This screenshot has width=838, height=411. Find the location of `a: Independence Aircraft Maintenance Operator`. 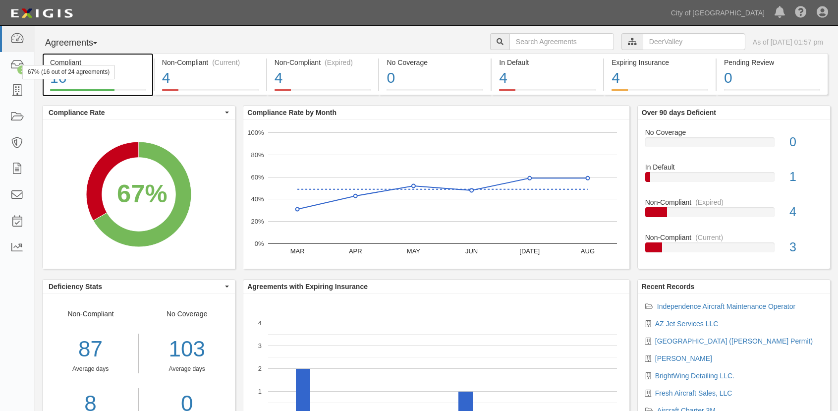

a: Independence Aircraft Maintenance Operator is located at coordinates (726, 306).